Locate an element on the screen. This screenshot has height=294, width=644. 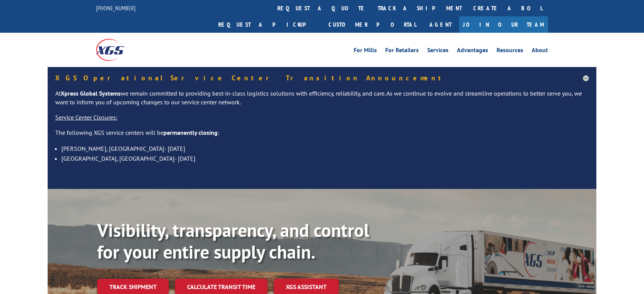
a: About is located at coordinates (539, 51).